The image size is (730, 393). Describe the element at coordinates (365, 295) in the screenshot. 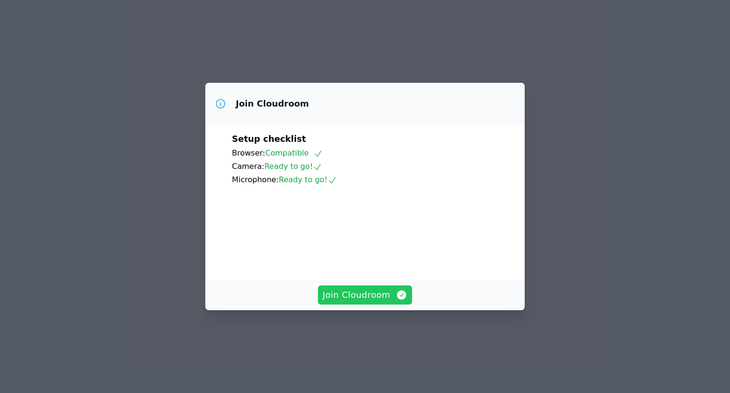

I see `span: Join Cloudroom` at that location.